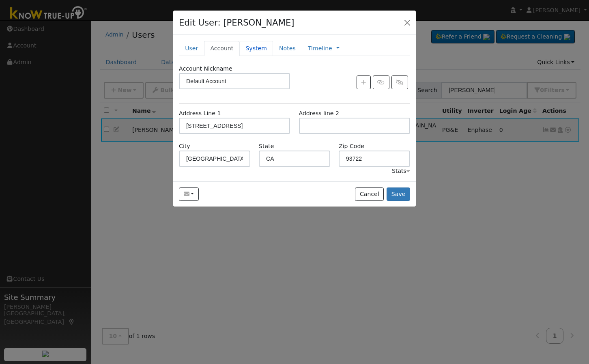 This screenshot has height=364, width=589. I want to click on a: System, so click(256, 49).